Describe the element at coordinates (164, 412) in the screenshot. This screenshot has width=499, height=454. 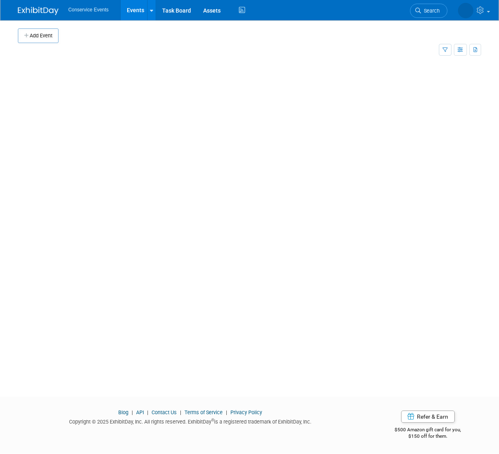
I see `a: Contact Us` at that location.